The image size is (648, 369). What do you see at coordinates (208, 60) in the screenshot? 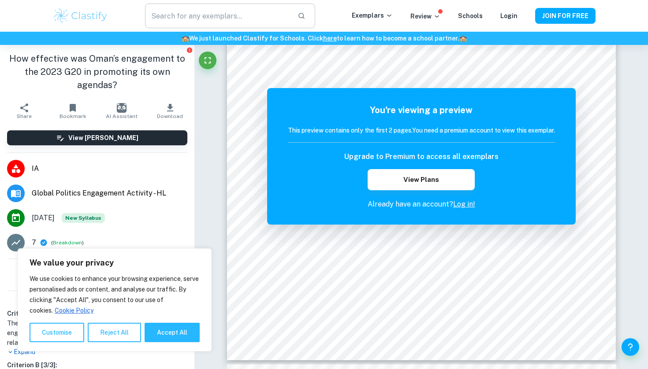
I see `button: Fullscreen` at bounding box center [208, 60].